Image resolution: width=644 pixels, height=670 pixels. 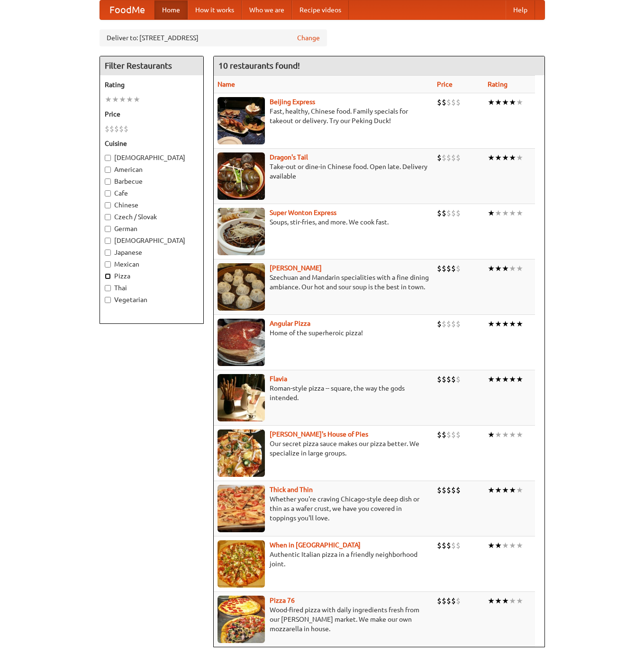 I want to click on a: Who we are, so click(x=267, y=10).